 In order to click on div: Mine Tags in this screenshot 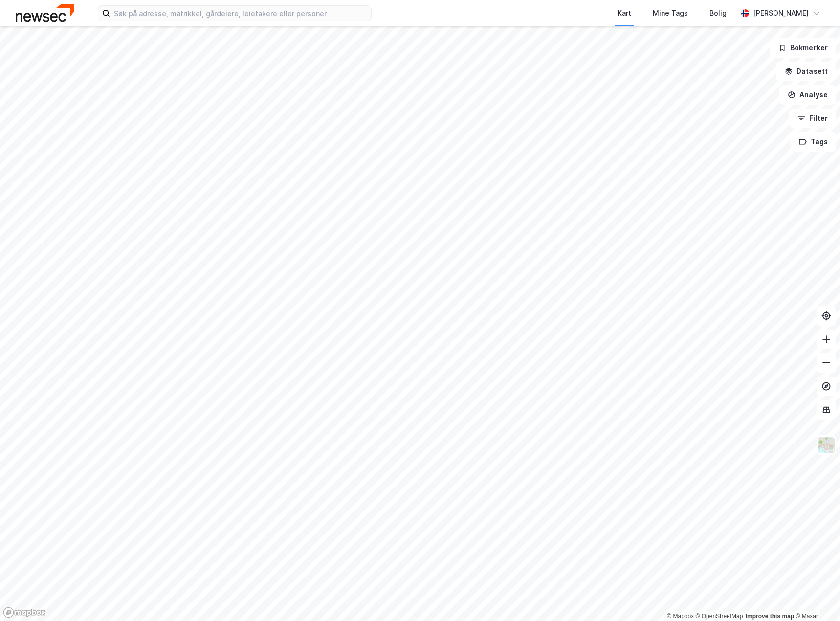, I will do `click(670, 14)`.